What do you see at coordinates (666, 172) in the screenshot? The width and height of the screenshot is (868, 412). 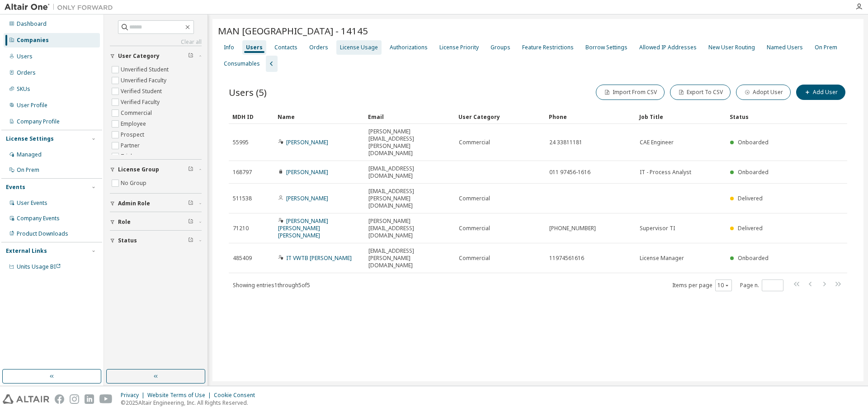 I see `span: IT - Process Analyst` at bounding box center [666, 172].